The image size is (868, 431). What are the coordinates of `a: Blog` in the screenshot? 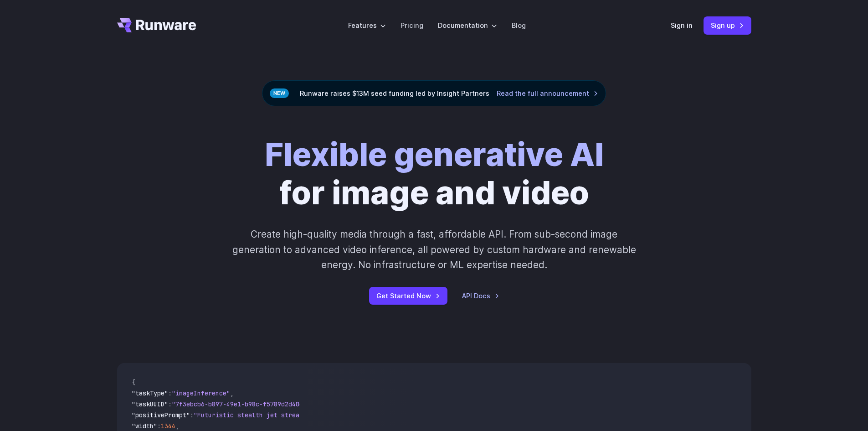 It's located at (519, 25).